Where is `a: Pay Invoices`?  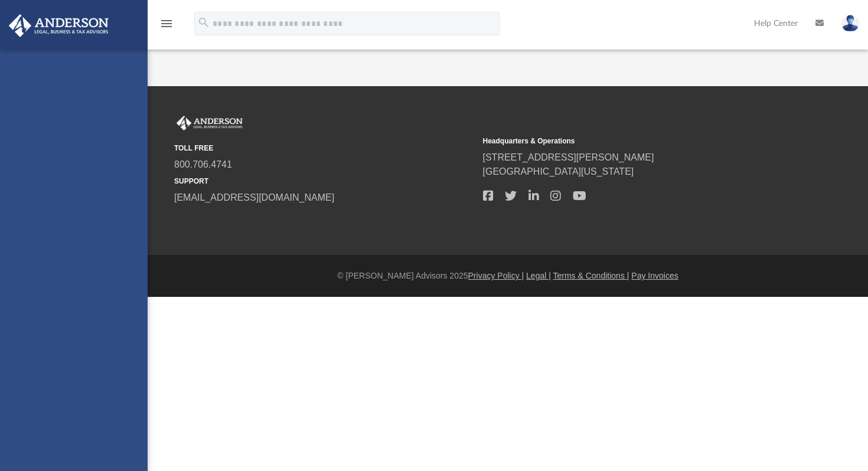
a: Pay Invoices is located at coordinates (655, 275).